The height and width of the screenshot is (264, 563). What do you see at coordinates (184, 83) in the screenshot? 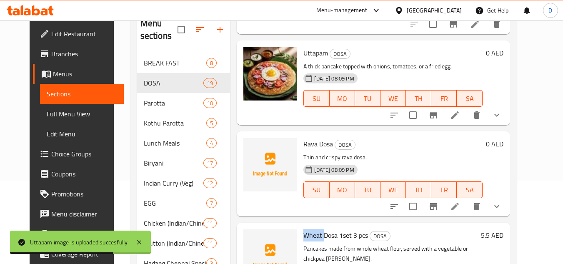
I see `div: DOSA19` at bounding box center [184, 83].